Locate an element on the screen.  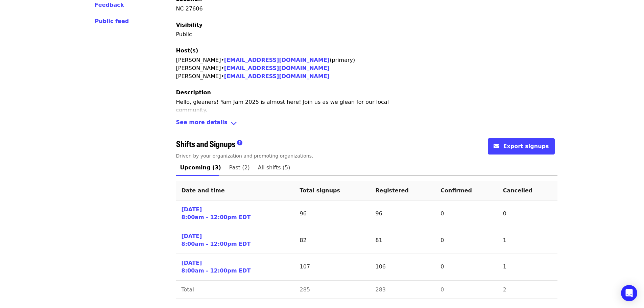
p: Public is located at coordinates (367, 34).